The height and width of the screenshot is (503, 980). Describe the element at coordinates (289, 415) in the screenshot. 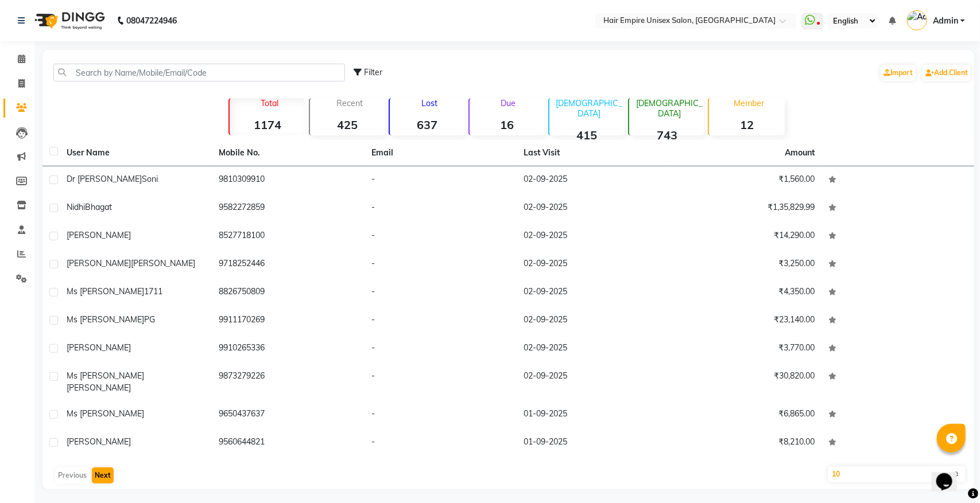

I see `td: 9650437637` at that location.